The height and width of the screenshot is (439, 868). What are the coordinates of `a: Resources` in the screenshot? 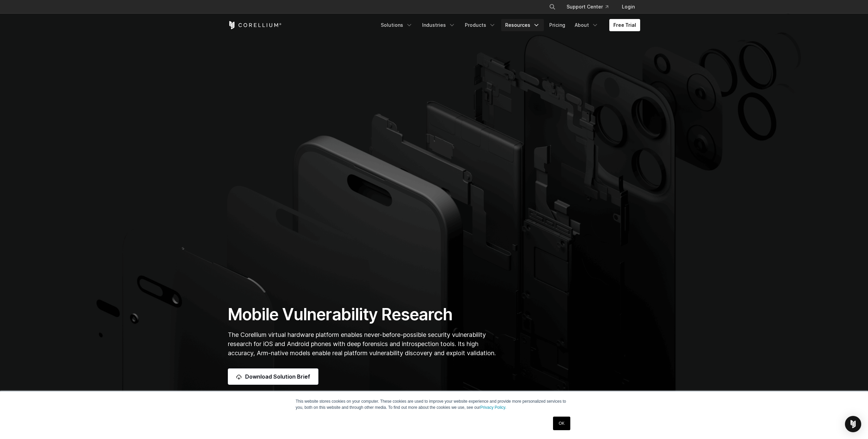 It's located at (522, 25).